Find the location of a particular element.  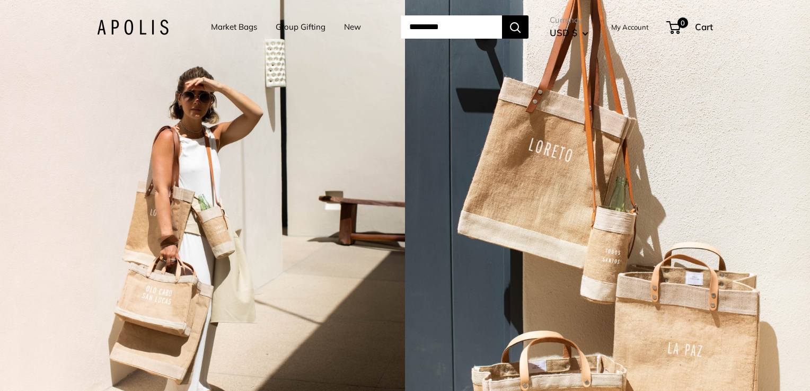

a: 0 Cart is located at coordinates (691, 27).